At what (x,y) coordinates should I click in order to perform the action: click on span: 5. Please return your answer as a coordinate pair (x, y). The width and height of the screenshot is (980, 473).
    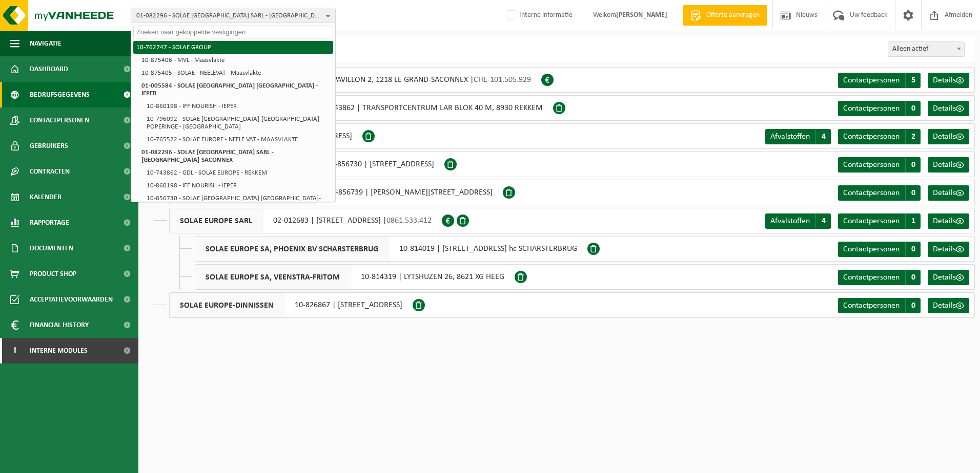
    Looking at the image, I should click on (913, 81).